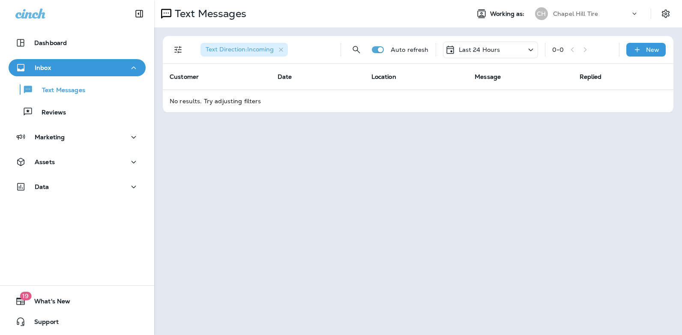  What do you see at coordinates (184, 77) in the screenshot?
I see `span: Customer` at bounding box center [184, 77].